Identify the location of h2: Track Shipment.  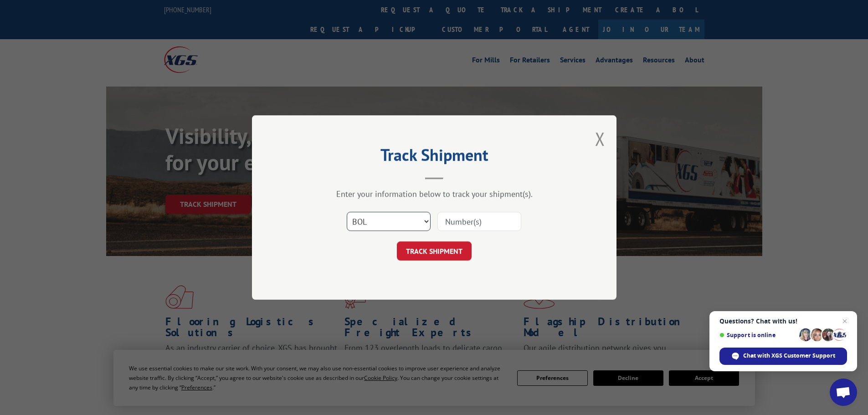
(434, 157).